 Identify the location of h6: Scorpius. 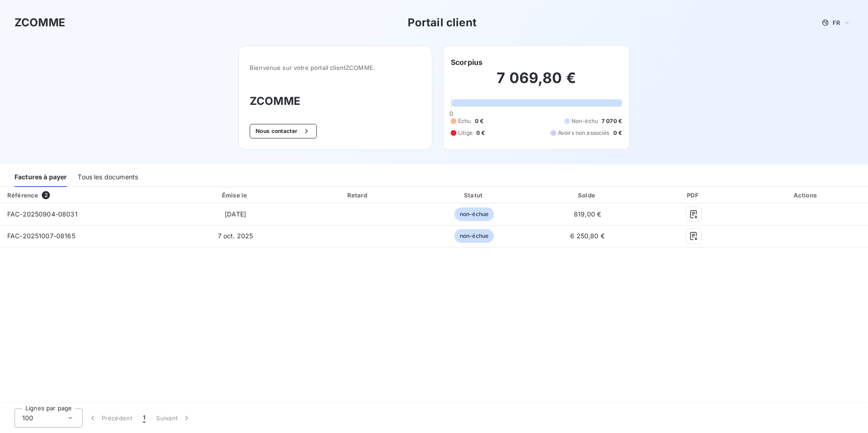
(467, 62).